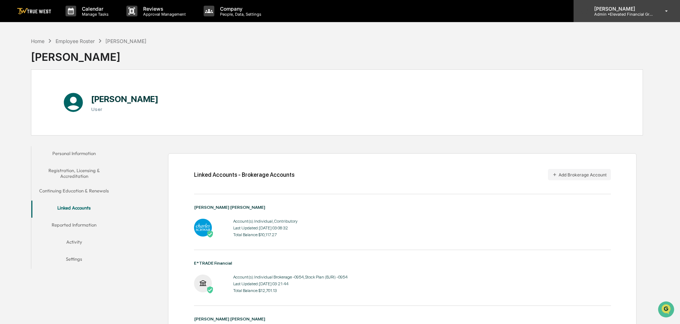 This screenshot has height=324, width=680. I want to click on button: See all, so click(120, 82).